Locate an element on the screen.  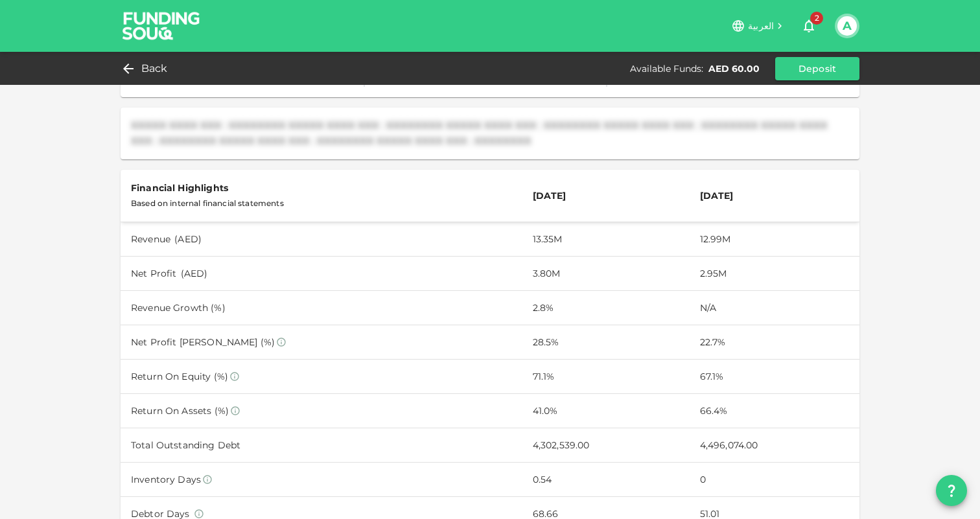
td: 4,496,074.00 is located at coordinates (774, 445).